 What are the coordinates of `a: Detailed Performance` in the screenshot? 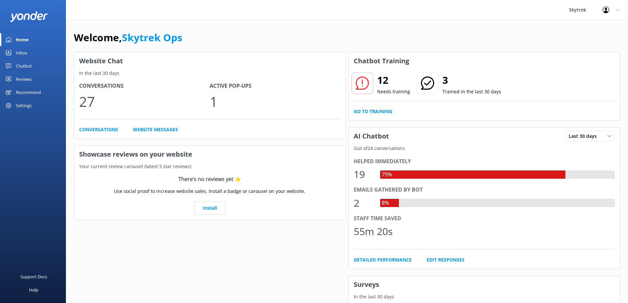 It's located at (383, 260).